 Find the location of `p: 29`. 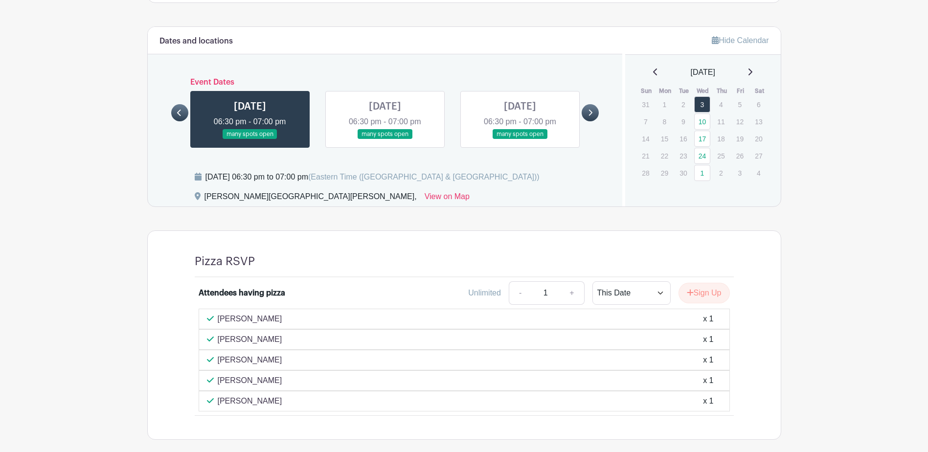

p: 29 is located at coordinates (664, 173).